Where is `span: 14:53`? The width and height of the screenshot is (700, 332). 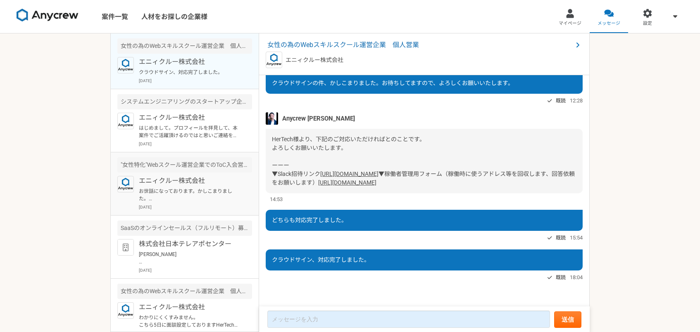 span: 14:53 is located at coordinates (276, 199).